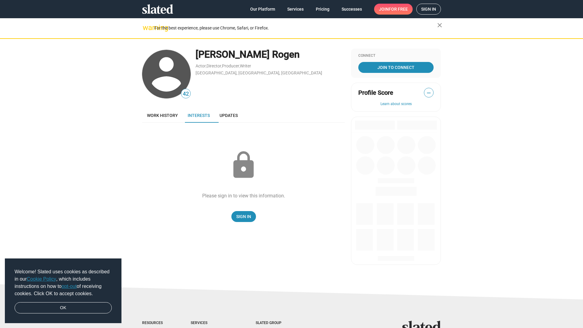 The width and height of the screenshot is (583, 328). Describe the element at coordinates (396, 104) in the screenshot. I see `button: Learn about scores` at that location.